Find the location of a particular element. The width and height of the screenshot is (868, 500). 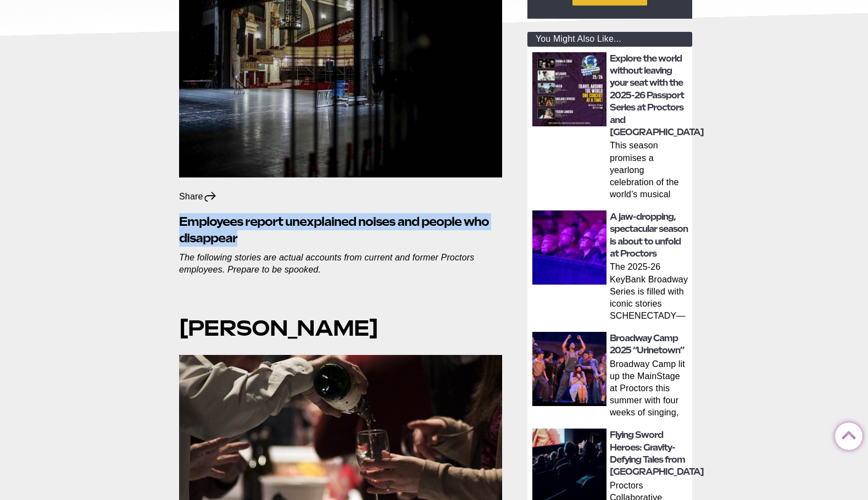

h2: Employees report unexplained noises and people who disappear is located at coordinates (341, 230).